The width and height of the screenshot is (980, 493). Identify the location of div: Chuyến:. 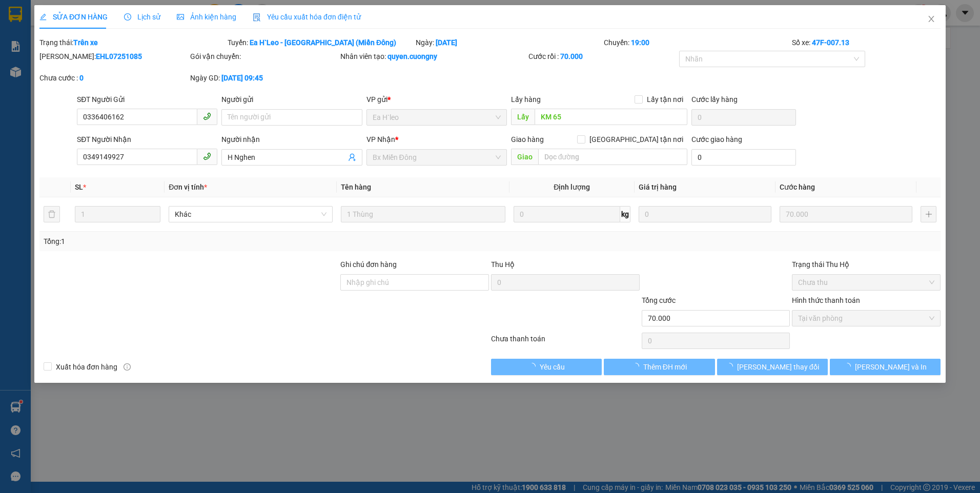
(697, 43).